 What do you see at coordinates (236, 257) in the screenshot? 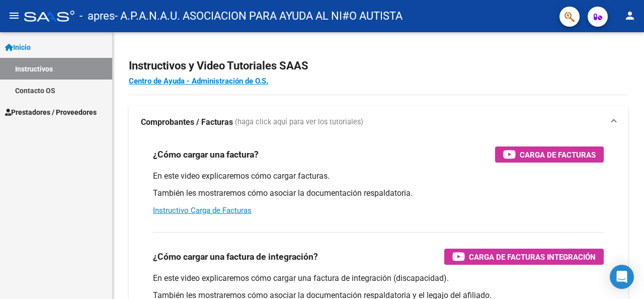
I see `h3: ¿Cómo cargar una factura de integración?` at bounding box center [236, 257].